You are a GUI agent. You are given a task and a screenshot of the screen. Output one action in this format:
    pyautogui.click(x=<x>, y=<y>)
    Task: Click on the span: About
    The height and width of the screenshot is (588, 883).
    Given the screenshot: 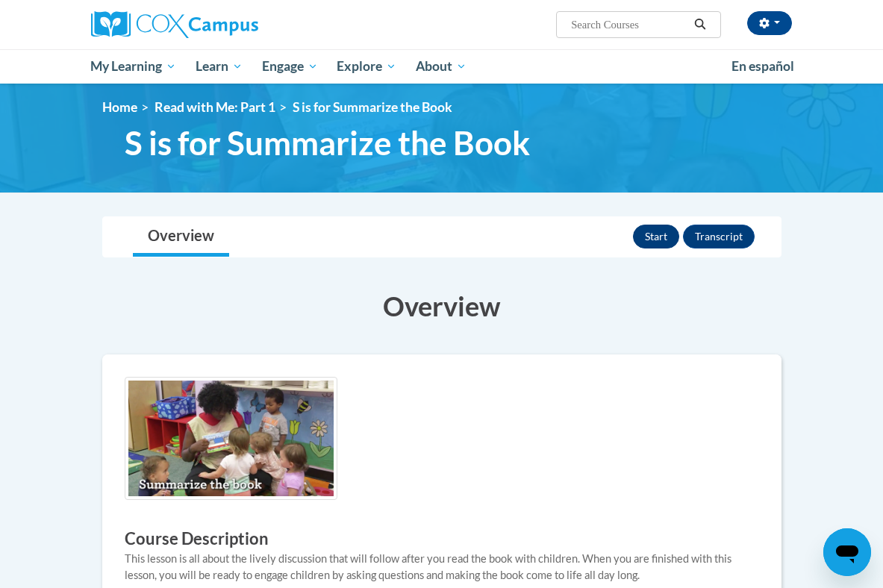 What is the action you would take?
    pyautogui.click(x=441, y=66)
    